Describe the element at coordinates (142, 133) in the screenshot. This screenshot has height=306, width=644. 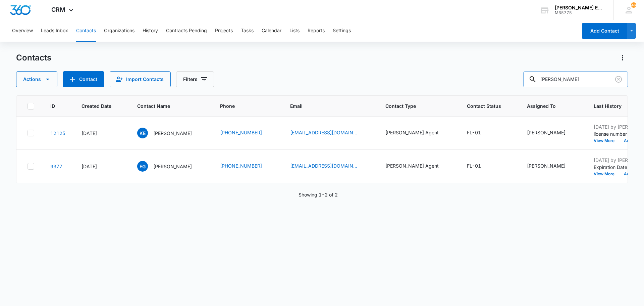
I see `span: KE` at that location.